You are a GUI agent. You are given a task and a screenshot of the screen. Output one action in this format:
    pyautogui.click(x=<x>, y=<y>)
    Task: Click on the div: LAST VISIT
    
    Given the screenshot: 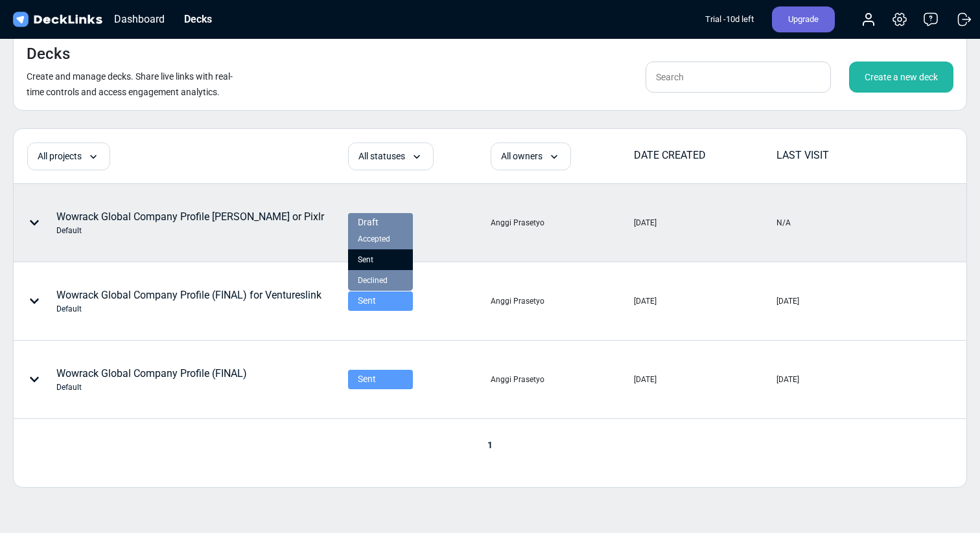 What is the action you would take?
    pyautogui.click(x=847, y=156)
    